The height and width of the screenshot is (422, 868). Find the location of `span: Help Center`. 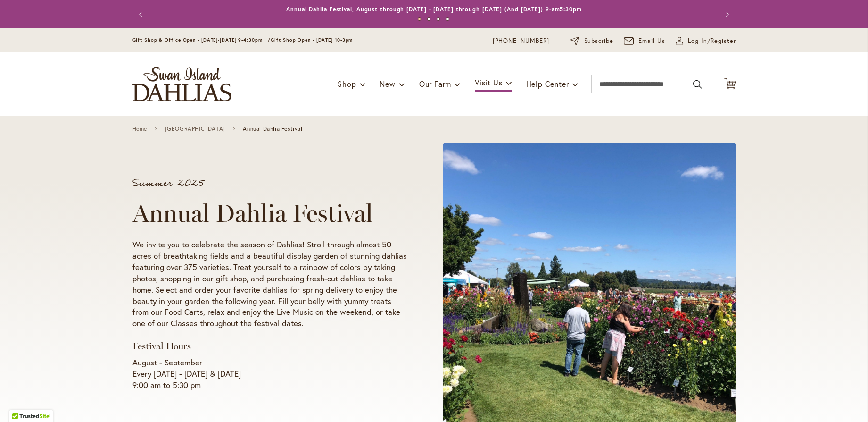

span: Help Center is located at coordinates (547, 83).